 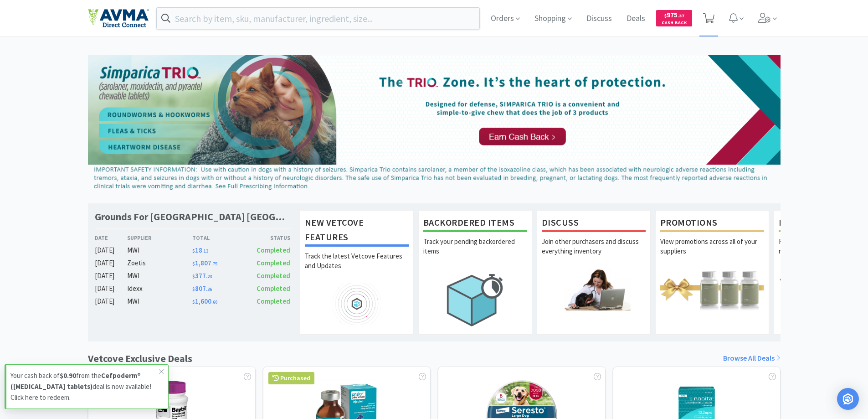 I want to click on p: View promotions across all of your suppliers, so click(x=712, y=253).